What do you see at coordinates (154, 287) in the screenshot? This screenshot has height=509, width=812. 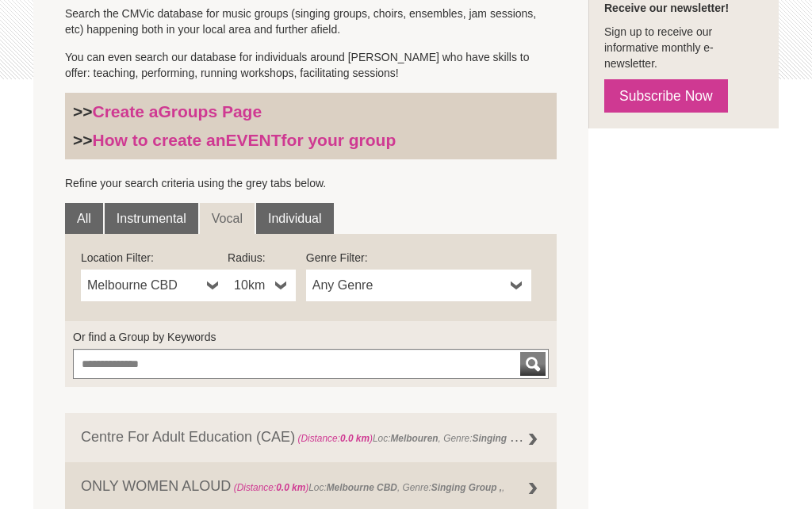 I see `a: Melbourne CBD` at bounding box center [154, 287].